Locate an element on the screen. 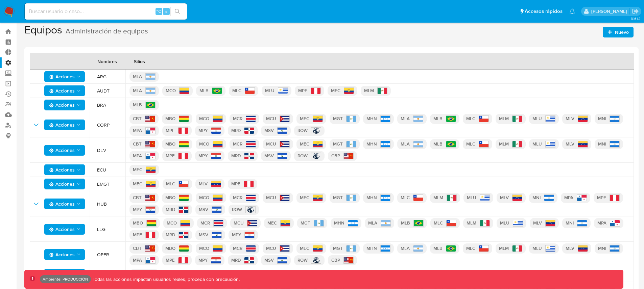  span: s is located at coordinates (166, 11).